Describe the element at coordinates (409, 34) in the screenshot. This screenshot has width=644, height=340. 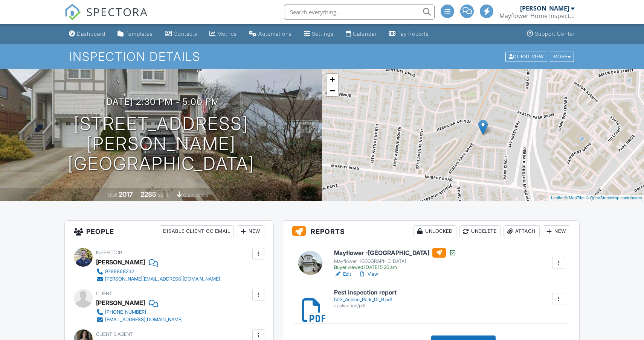
I see `a: Pay Reports` at that location.